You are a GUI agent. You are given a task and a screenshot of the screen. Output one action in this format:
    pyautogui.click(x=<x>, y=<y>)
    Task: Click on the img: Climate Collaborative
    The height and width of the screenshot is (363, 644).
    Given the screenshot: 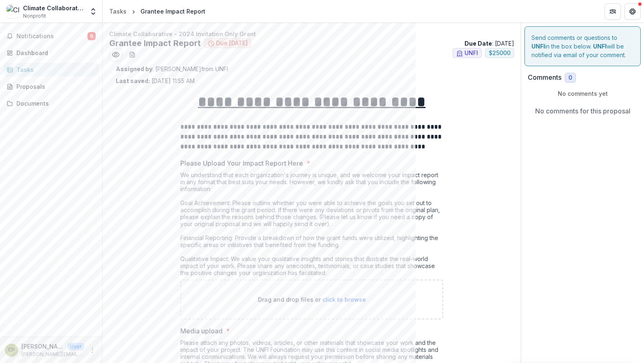 What is the action you would take?
    pyautogui.click(x=13, y=11)
    